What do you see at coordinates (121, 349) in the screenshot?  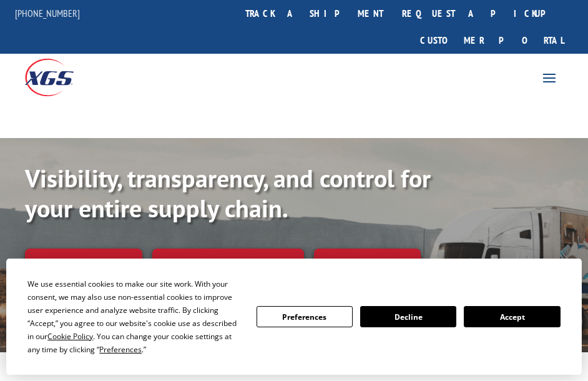 I see `span: Preferences` at bounding box center [121, 349].